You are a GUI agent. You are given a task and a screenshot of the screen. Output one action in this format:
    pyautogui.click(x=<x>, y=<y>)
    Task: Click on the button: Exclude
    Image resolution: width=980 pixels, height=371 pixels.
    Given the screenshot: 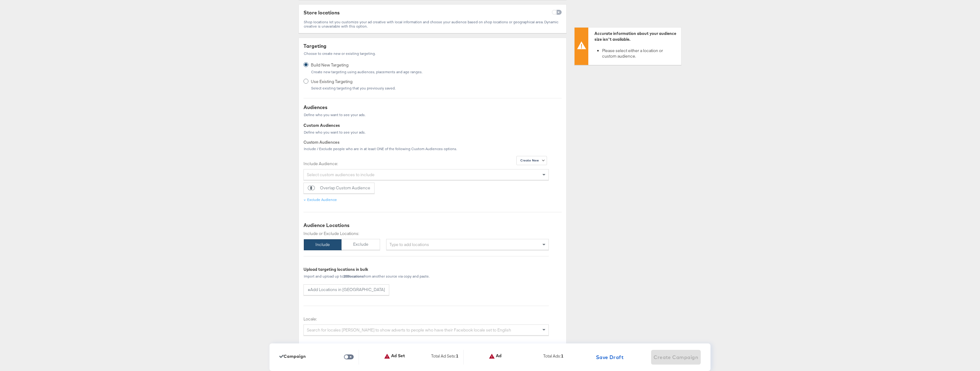 What is the action you would take?
    pyautogui.click(x=361, y=245)
    